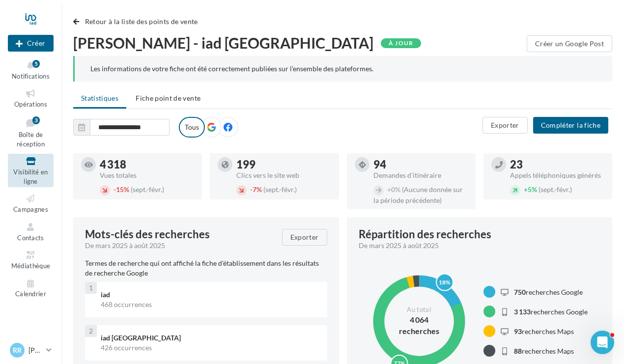 The width and height of the screenshot is (624, 364). I want to click on div: Nouvelle campagne, so click(30, 43).